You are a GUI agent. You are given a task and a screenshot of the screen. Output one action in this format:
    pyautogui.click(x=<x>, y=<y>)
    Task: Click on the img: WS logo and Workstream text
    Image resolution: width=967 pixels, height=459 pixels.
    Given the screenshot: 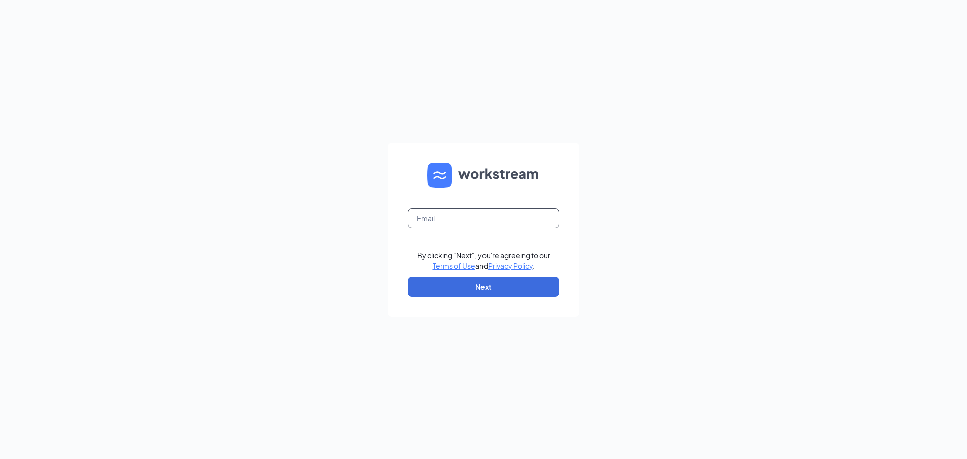 What is the action you would take?
    pyautogui.click(x=483, y=175)
    